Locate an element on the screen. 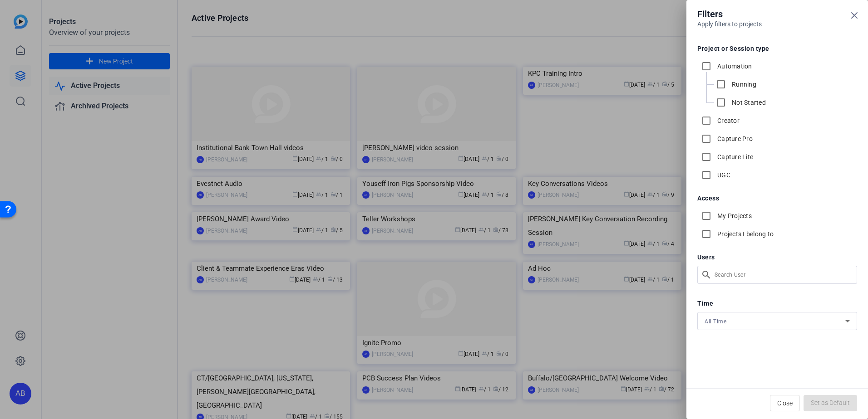  button: Close is located at coordinates (785, 403).